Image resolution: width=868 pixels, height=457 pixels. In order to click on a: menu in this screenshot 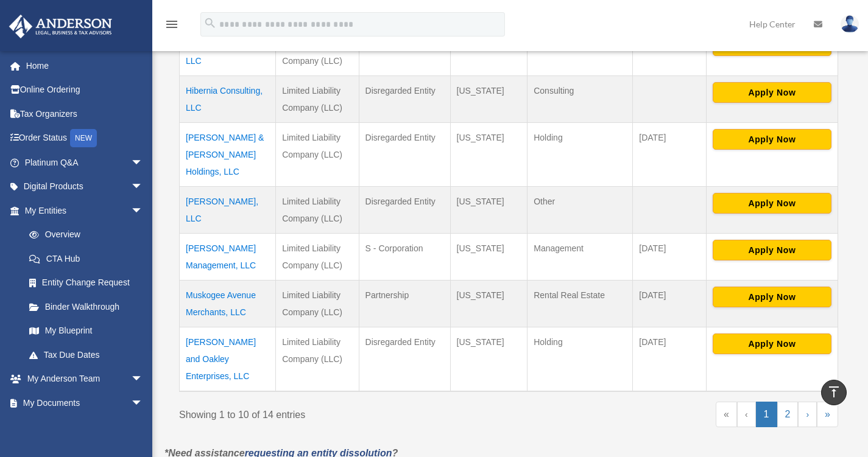, I will do `click(172, 26)`.